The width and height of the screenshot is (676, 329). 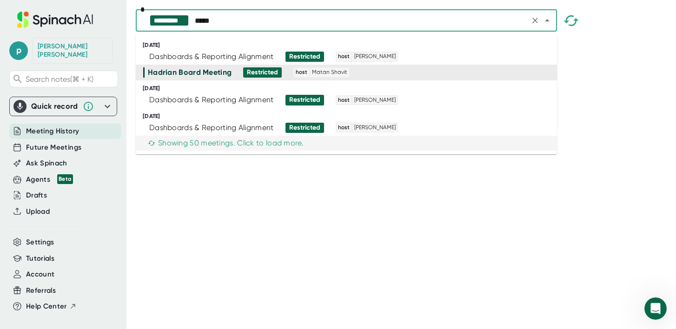 What do you see at coordinates (330, 73) in the screenshot?
I see `span: Matan Shavit` at bounding box center [330, 73].